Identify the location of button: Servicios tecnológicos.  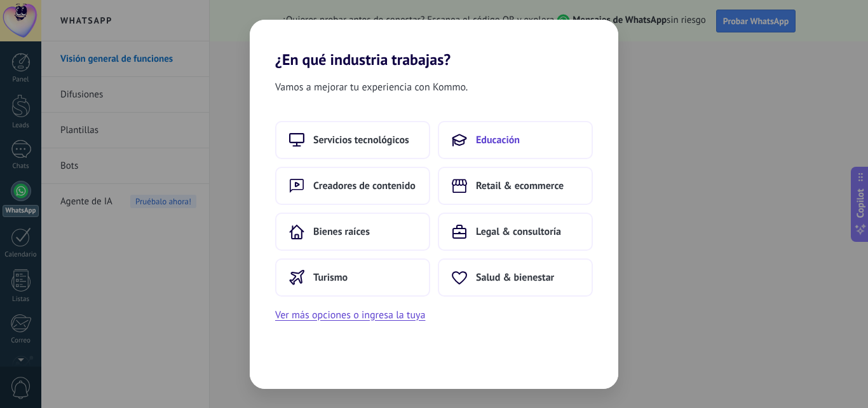
(353, 140).